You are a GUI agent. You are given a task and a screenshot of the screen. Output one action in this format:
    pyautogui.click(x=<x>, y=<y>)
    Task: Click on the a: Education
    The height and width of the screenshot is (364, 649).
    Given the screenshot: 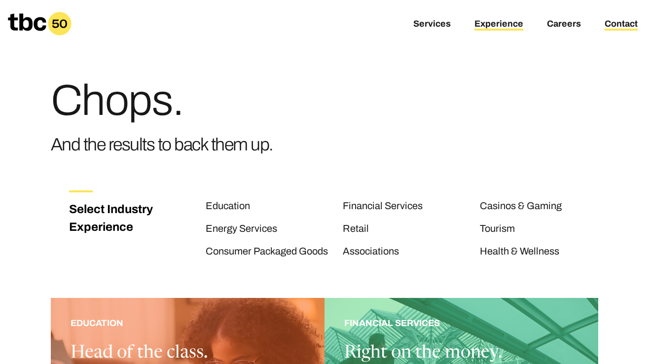 What is the action you would take?
    pyautogui.click(x=228, y=207)
    